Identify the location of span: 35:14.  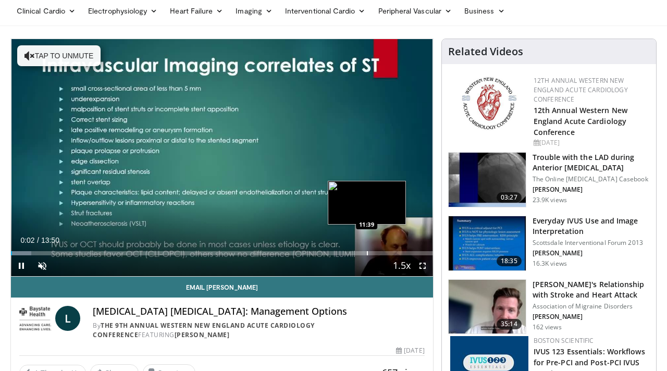
(509, 324).